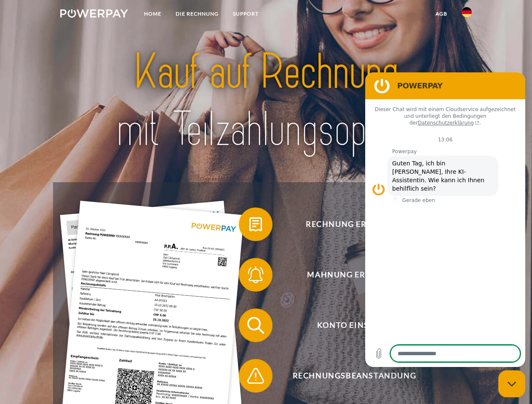 The height and width of the screenshot is (404, 532). Describe the element at coordinates (441, 14) in the screenshot. I see `a: agb` at that location.